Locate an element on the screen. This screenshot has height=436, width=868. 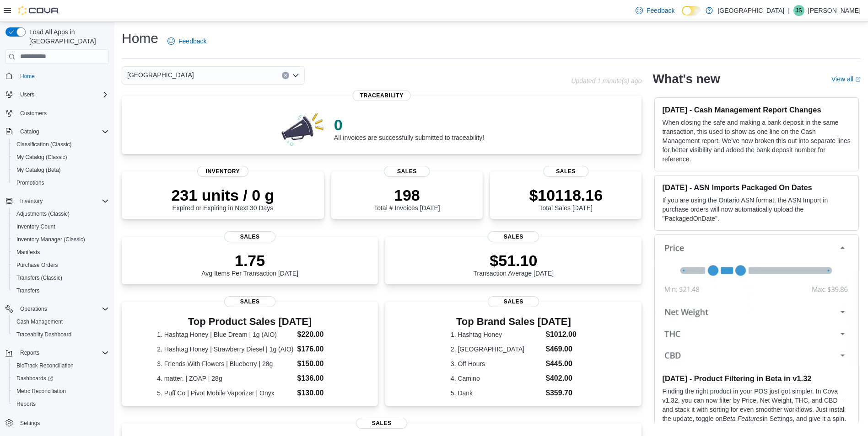
dt: 3. Friends With Flowers | Blueberry | 28g is located at coordinates (225, 364).